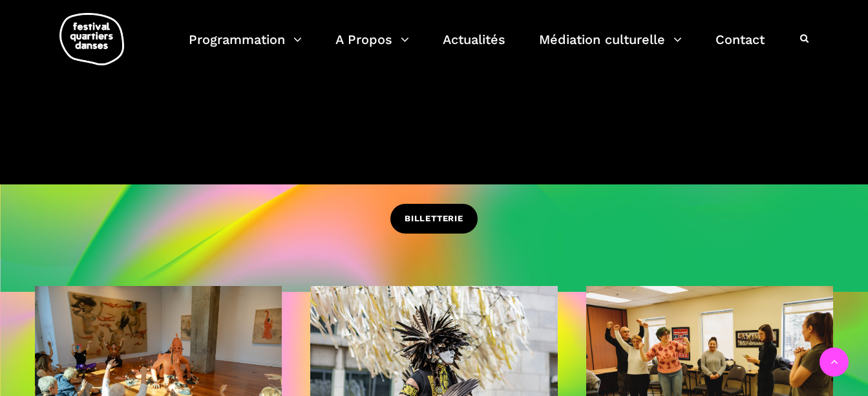 This screenshot has height=396, width=868. I want to click on a: A Propos, so click(372, 47).